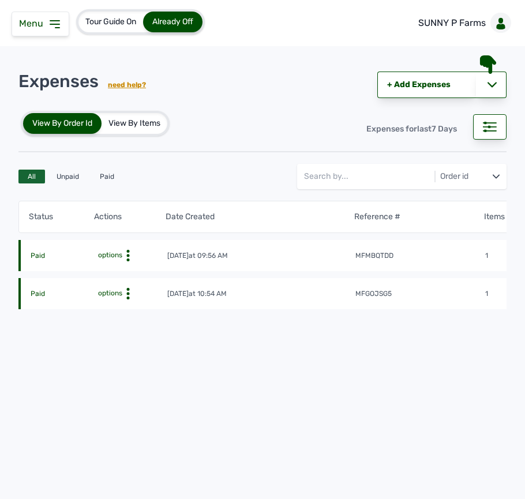  What do you see at coordinates (462, 23) in the screenshot?
I see `a: SUNNY P Farms` at bounding box center [462, 23].